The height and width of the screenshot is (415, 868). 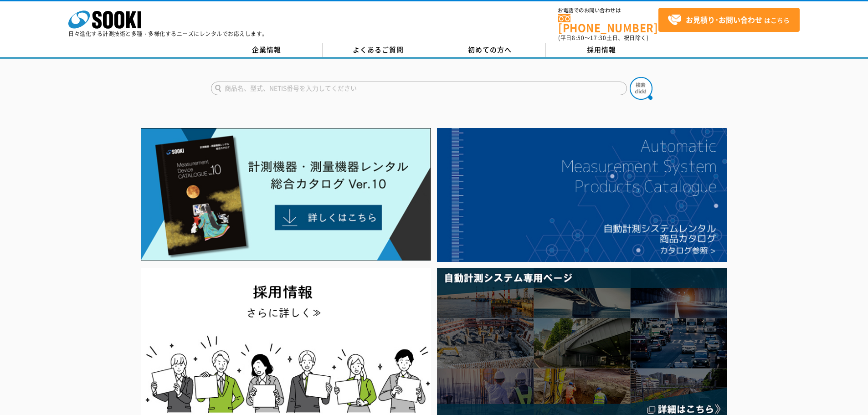 I want to click on input: 商品名、型式、NETIS番号を入力してください, so click(x=419, y=89).